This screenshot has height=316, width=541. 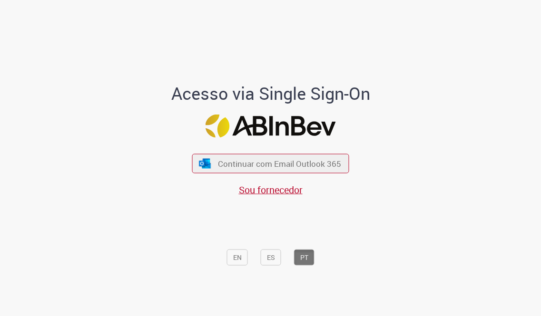 What do you see at coordinates (237, 258) in the screenshot?
I see `button: EN` at bounding box center [237, 258].